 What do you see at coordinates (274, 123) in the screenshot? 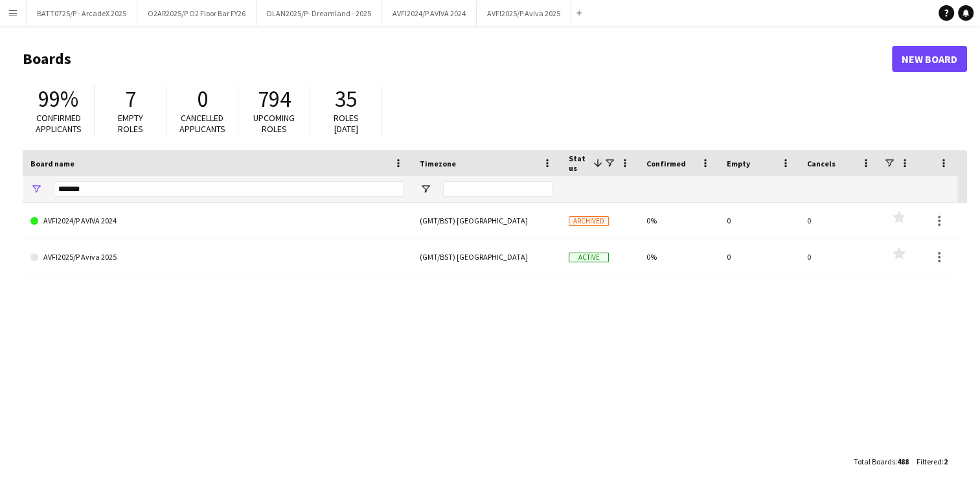
I see `span: Upcoming roles` at bounding box center [274, 123].